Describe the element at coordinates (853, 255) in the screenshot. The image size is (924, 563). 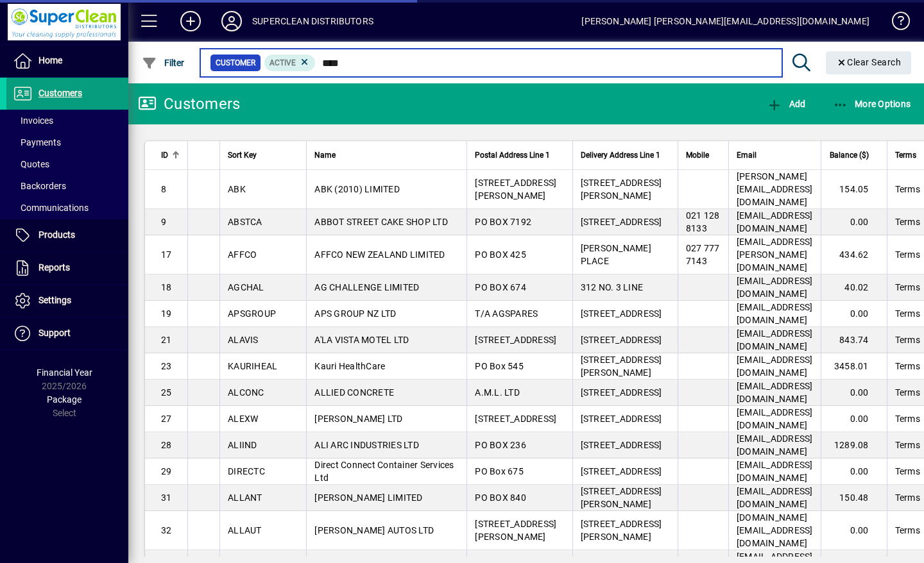
I see `td: 434.62` at that location.